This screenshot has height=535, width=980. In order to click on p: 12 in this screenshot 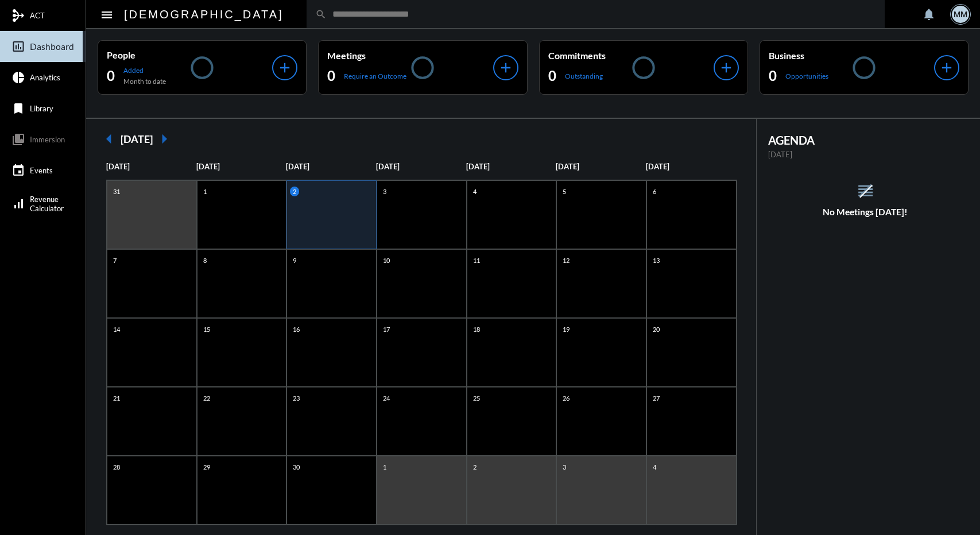, I will do `click(566, 260)`.